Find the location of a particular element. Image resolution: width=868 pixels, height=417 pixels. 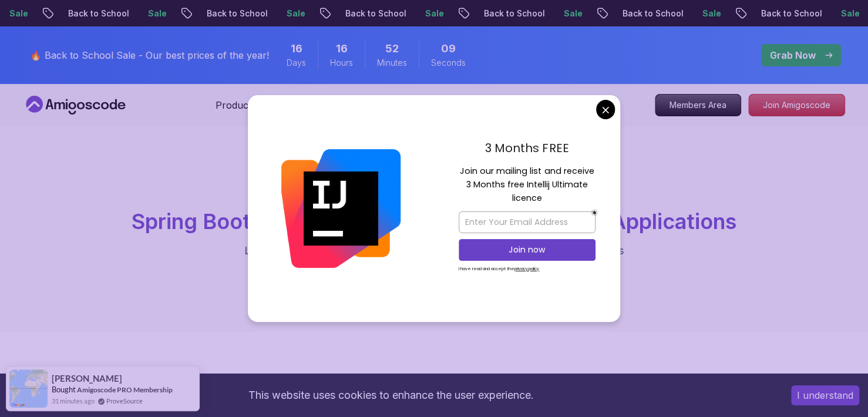

button: Products is located at coordinates (242, 110).